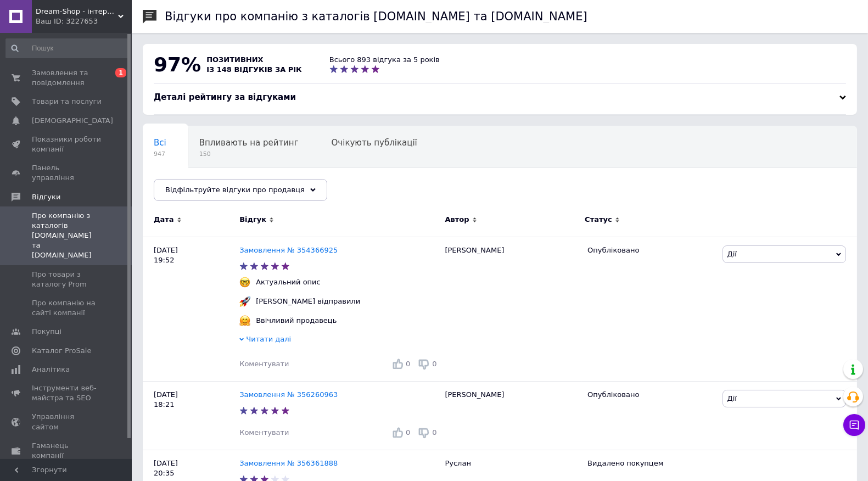 Image resolution: width=868 pixels, height=481 pixels. I want to click on img: :rocket:, so click(245, 301).